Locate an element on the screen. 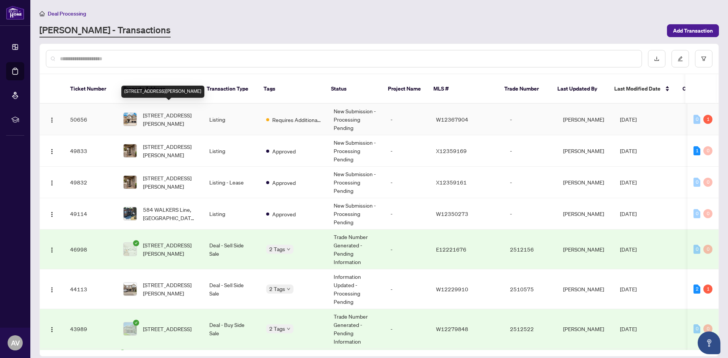  span: Requires Additional Docs is located at coordinates (297, 120).